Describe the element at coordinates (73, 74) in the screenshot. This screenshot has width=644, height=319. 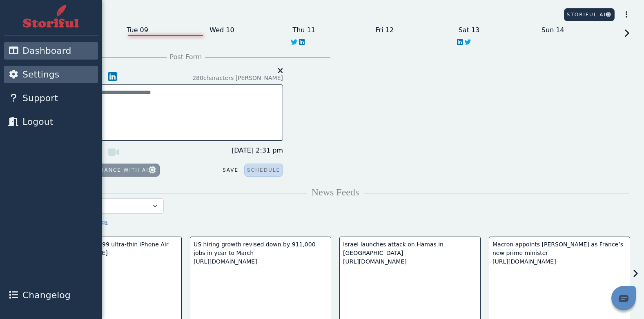
I see `span: Settings` at that location.